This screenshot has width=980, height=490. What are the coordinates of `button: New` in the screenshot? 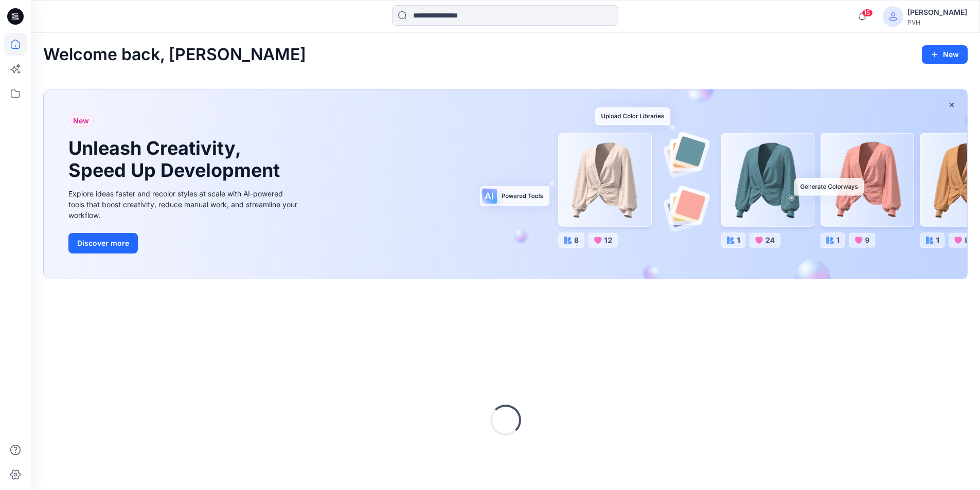 It's located at (944, 55).